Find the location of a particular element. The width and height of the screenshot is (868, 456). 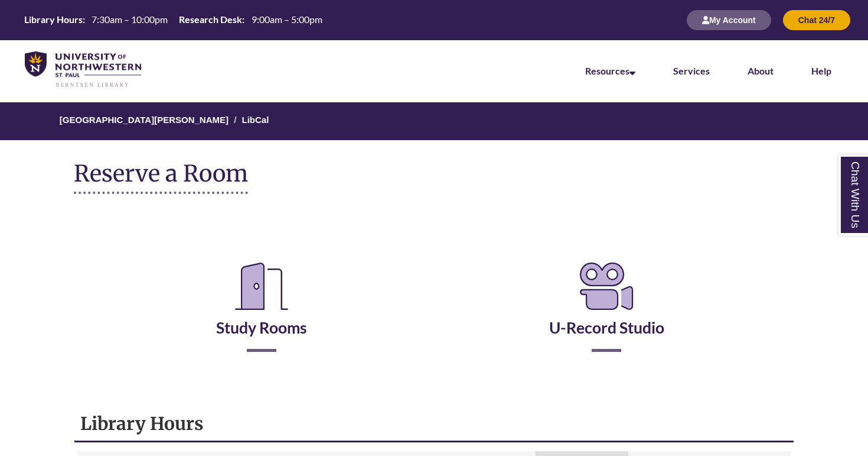

a: Hours Today is located at coordinates (173, 20).